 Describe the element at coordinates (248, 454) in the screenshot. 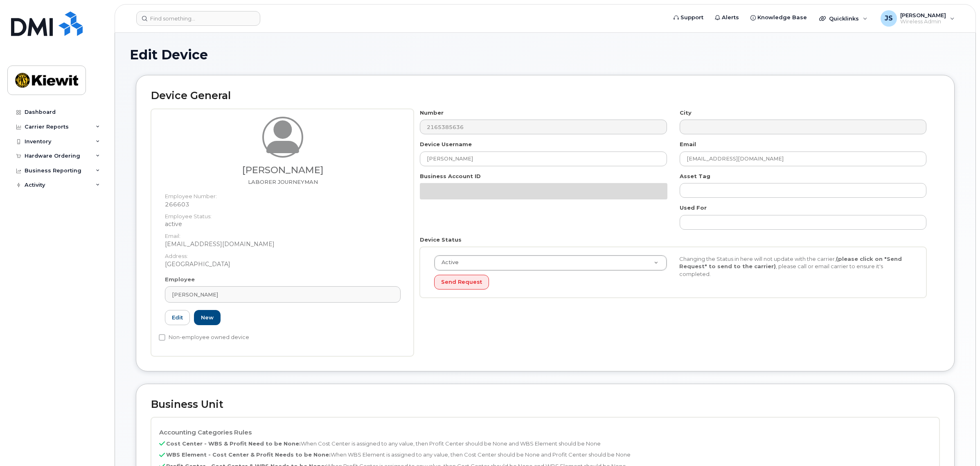

I see `b: WBS Element - Cost Center & Profit Needs to be None:` at that location.